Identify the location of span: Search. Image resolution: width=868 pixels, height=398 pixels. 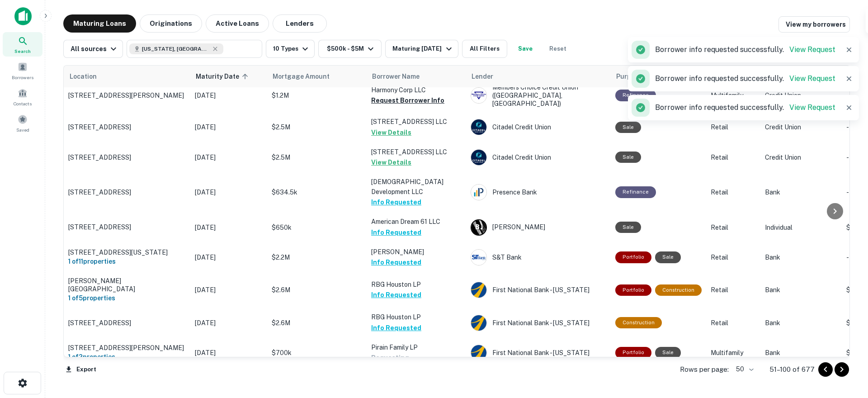
(23, 51).